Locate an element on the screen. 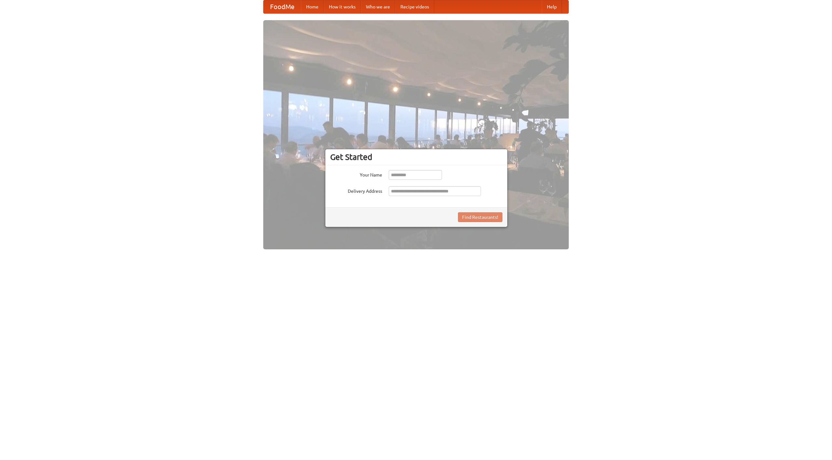 The width and height of the screenshot is (832, 460). a: Recipe videos is located at coordinates (415, 7).